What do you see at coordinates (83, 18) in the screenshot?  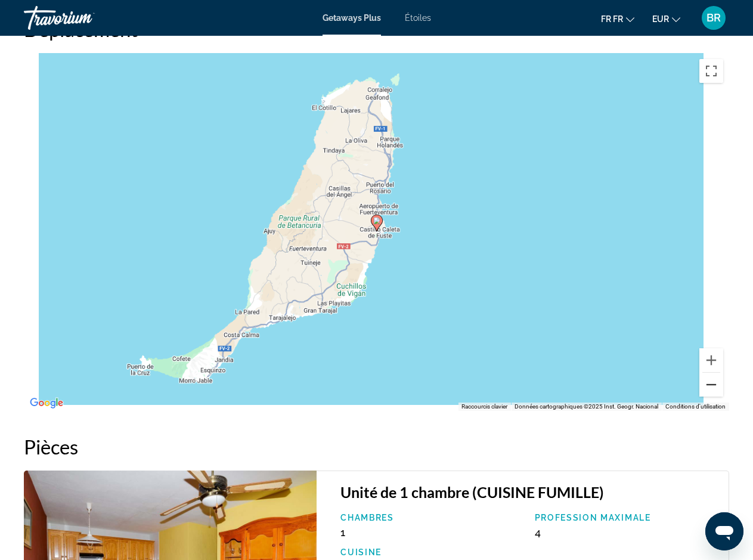 I see `a: Travorium` at bounding box center [83, 18].